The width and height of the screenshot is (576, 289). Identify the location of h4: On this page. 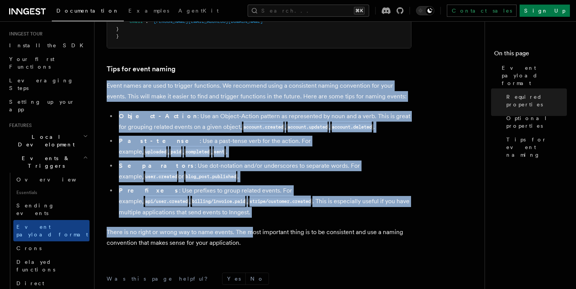
(531, 55).